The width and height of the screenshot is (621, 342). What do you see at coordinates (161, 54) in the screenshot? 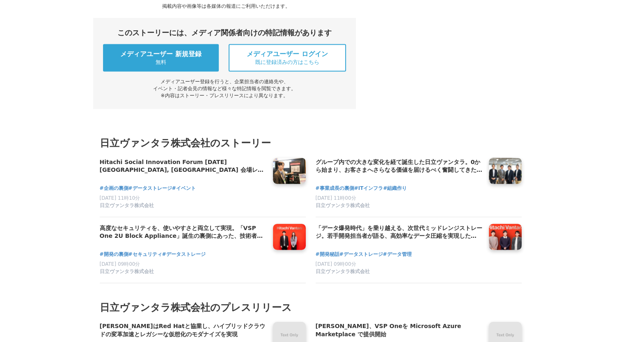
I see `span: メディアユーザー 新規登録` at bounding box center [161, 54].